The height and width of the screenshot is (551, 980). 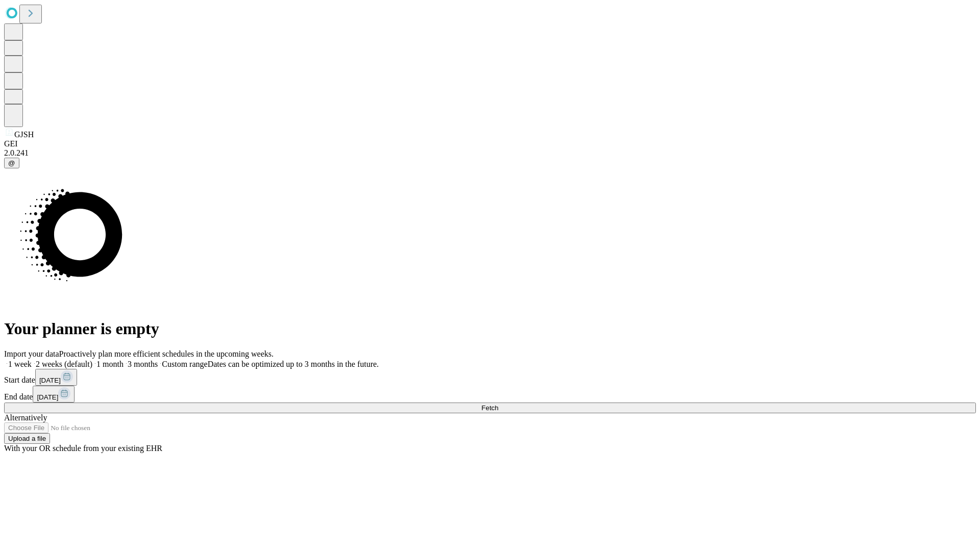 What do you see at coordinates (490, 328) in the screenshot?
I see `h1: Your planner is empty` at bounding box center [490, 328].